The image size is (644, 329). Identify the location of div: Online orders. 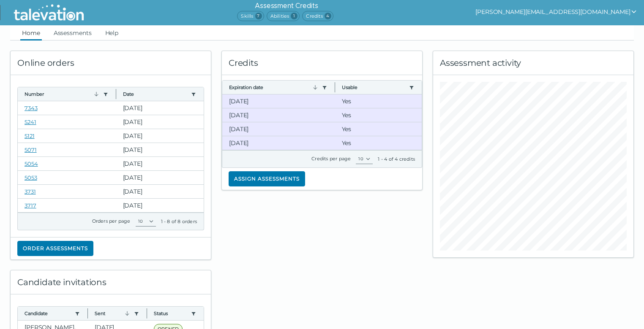
(111, 63).